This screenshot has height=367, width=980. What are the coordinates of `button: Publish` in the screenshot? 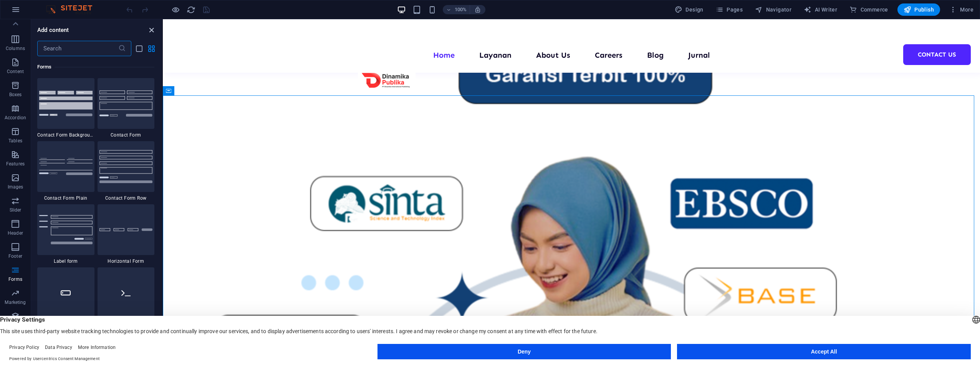 It's located at (918, 9).